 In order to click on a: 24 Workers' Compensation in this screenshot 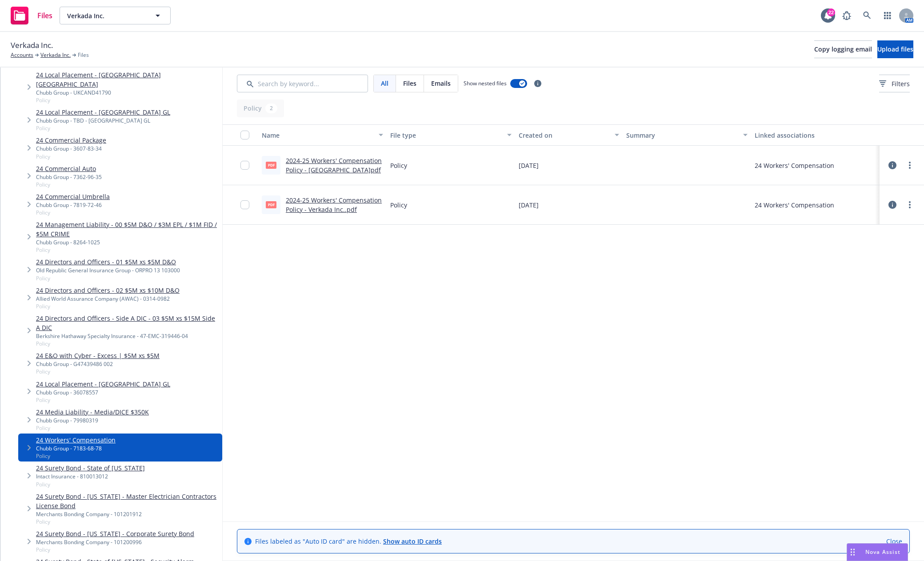, I will do `click(76, 440)`.